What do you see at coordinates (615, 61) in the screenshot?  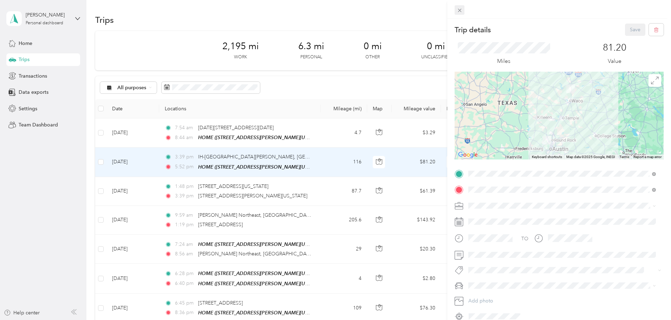 I see `p: Value` at bounding box center [615, 61].